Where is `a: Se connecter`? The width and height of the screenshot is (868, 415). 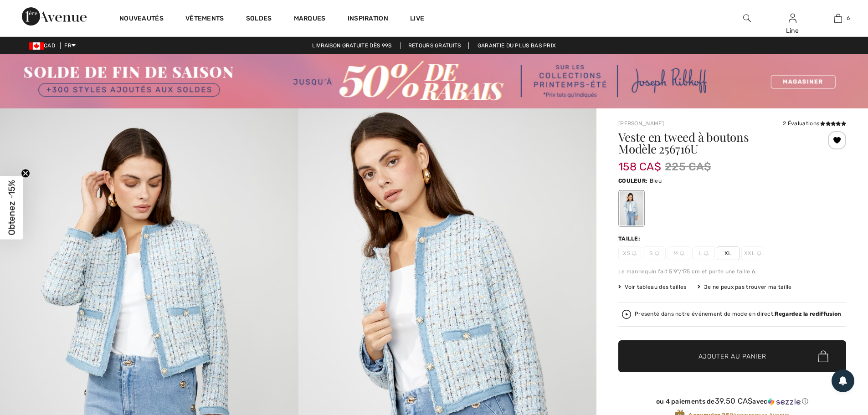
a: Se connecter is located at coordinates (792, 18).